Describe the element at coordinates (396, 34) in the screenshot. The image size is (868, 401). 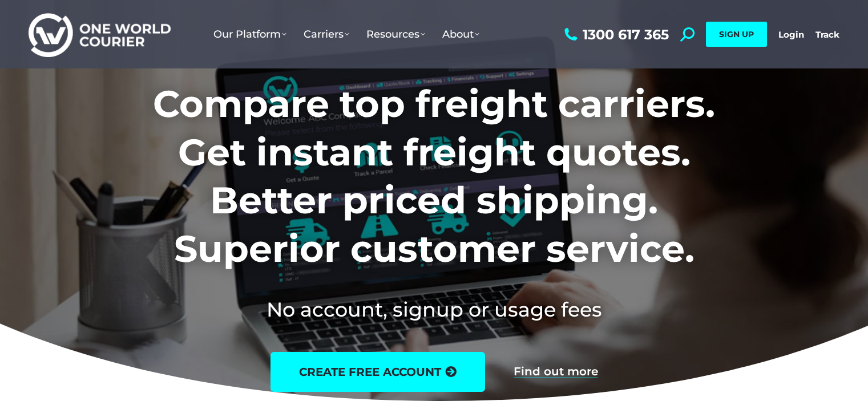
I see `span: Resources` at that location.